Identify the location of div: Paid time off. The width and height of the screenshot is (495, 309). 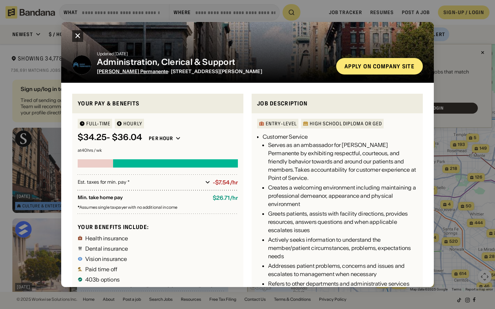
(101, 270).